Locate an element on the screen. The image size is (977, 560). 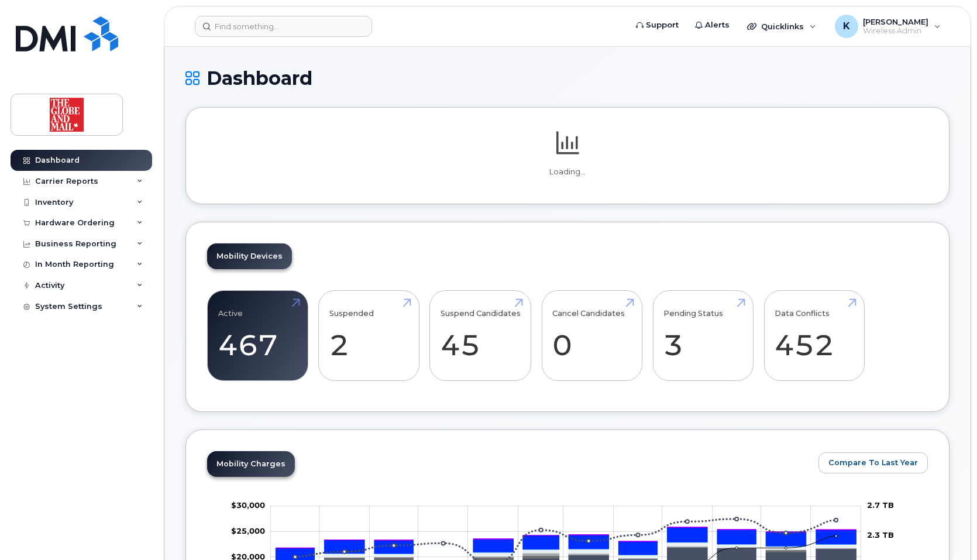
a: Mobility Devices is located at coordinates (249, 256).